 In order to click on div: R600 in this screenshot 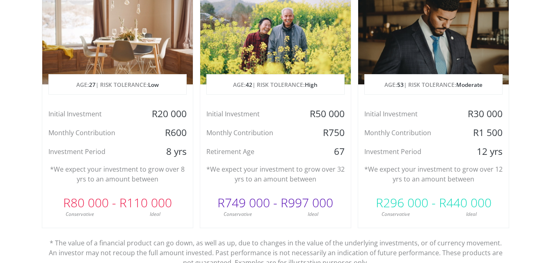, I will do `click(167, 133)`.